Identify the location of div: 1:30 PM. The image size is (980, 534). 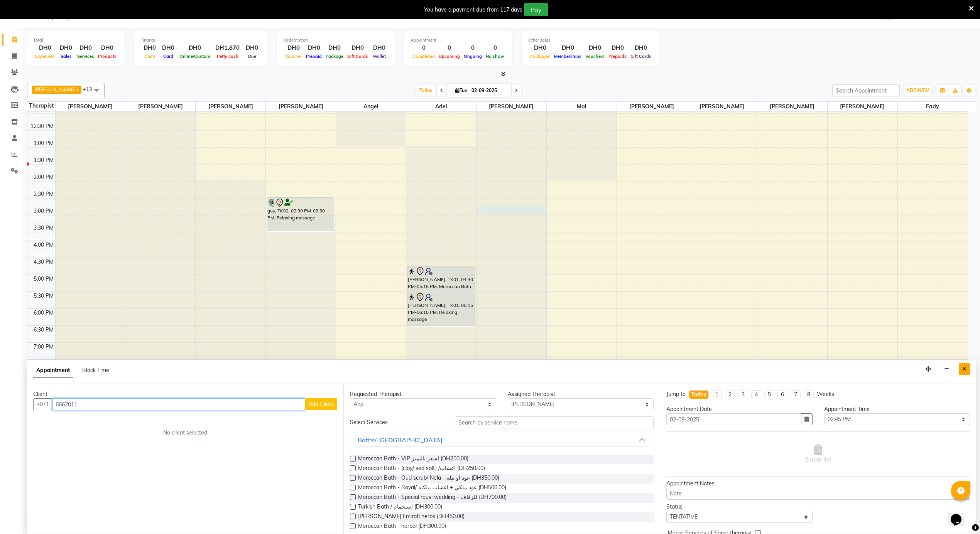
(43, 160).